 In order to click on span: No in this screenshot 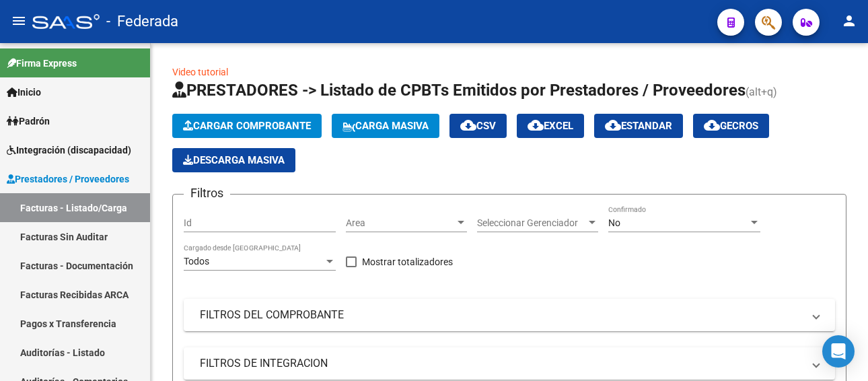, I will do `click(614, 223)`.